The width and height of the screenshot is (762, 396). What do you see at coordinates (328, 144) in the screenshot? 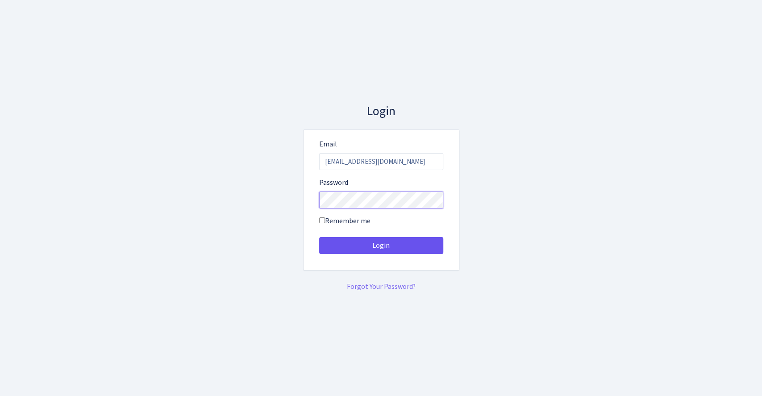
I see `label: Email` at bounding box center [328, 144].